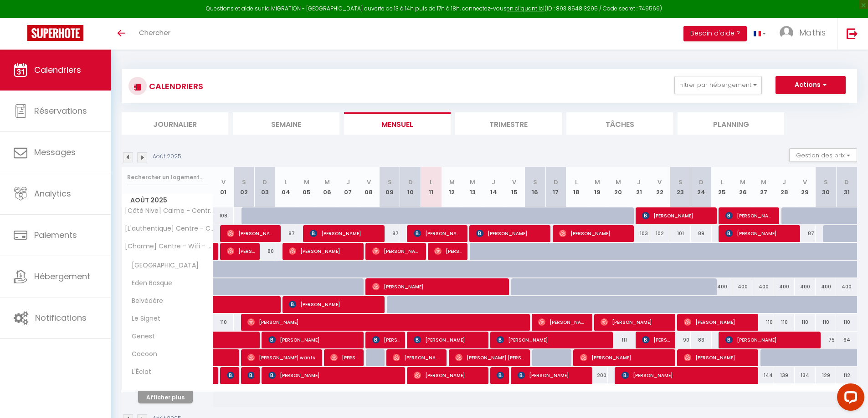 Image resolution: width=868 pixels, height=418 pixels. I want to click on th: 21, so click(639, 187).